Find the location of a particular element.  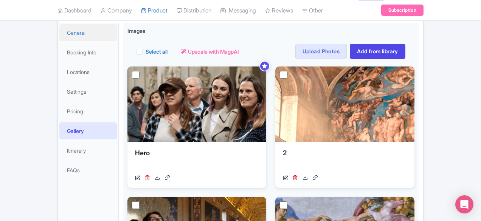

a: FAQs is located at coordinates (88, 170).